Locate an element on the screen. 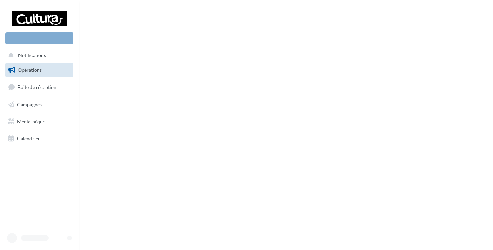 The height and width of the screenshot is (250, 493). a: Médiathèque is located at coordinates (39, 122).